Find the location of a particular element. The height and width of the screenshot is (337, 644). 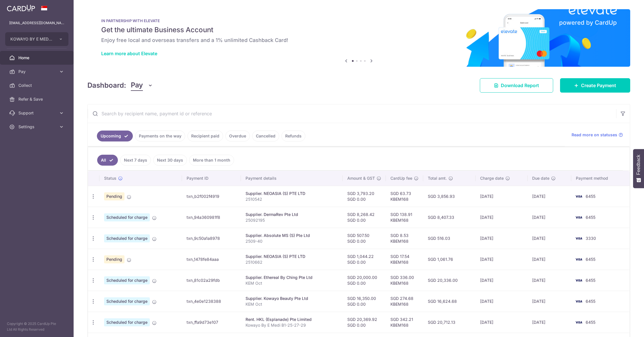

a: Payments on the way is located at coordinates (160, 136).